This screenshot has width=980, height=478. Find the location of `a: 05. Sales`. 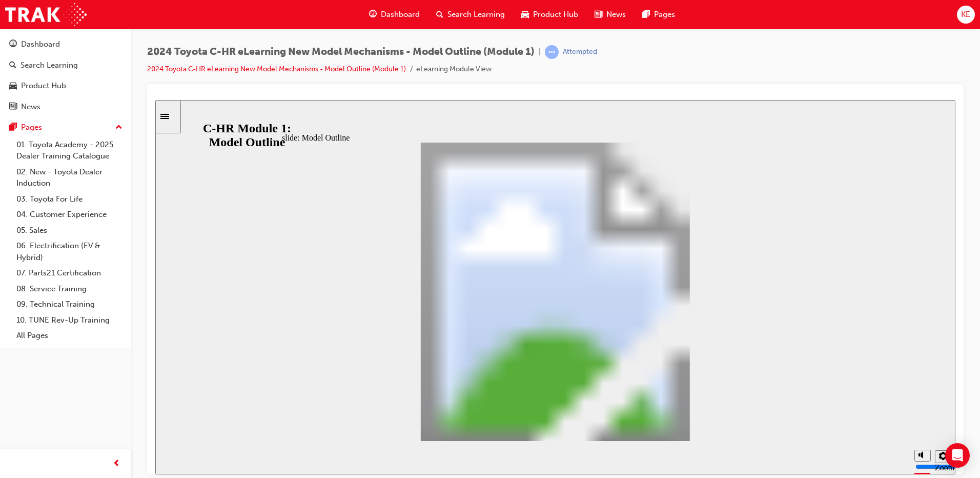

a: 05. Sales is located at coordinates (69, 230).